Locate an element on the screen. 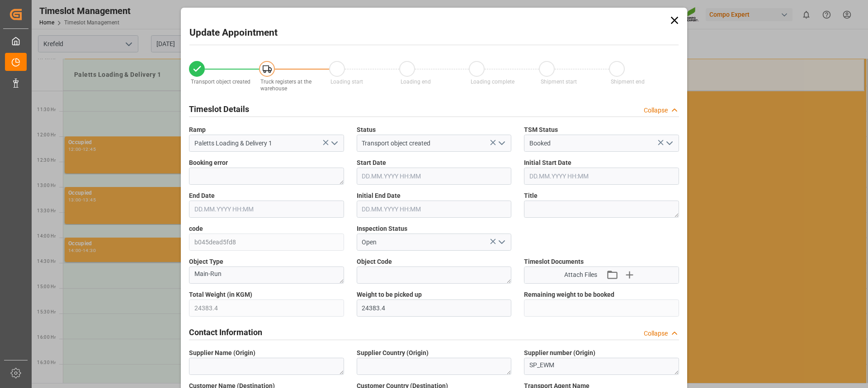 This screenshot has height=388, width=868. h2: Update Appointment is located at coordinates (233, 33).